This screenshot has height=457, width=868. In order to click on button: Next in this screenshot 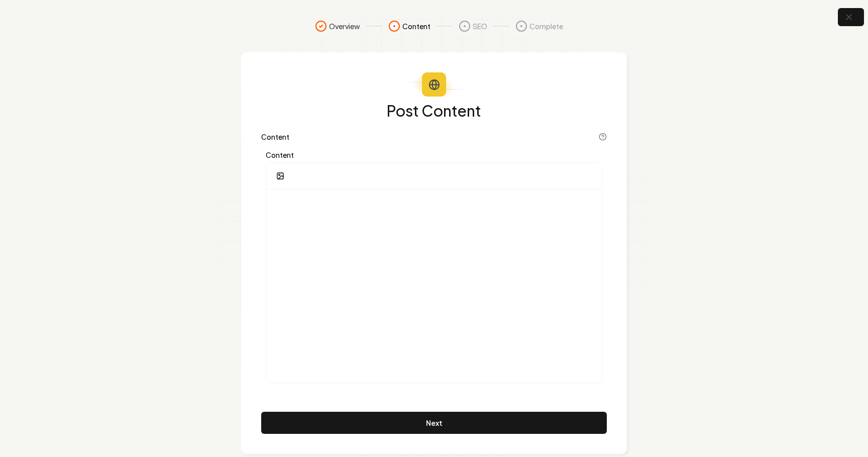, I will do `click(434, 423)`.